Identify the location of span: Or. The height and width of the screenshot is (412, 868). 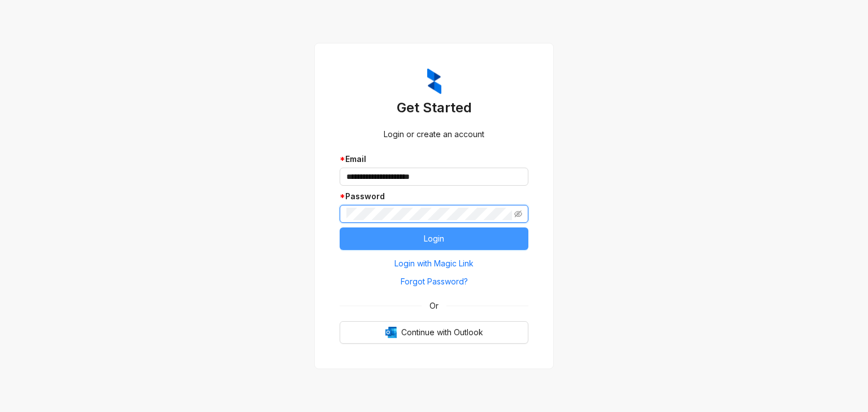
(434, 306).